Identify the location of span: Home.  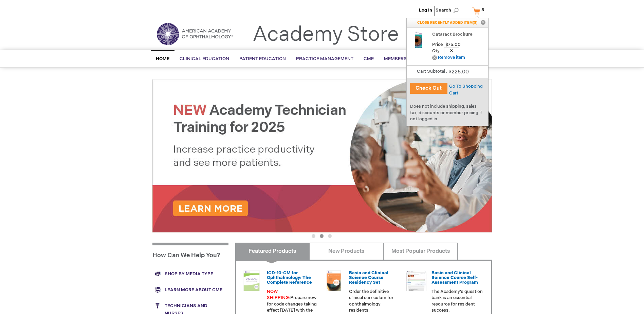
(163, 59).